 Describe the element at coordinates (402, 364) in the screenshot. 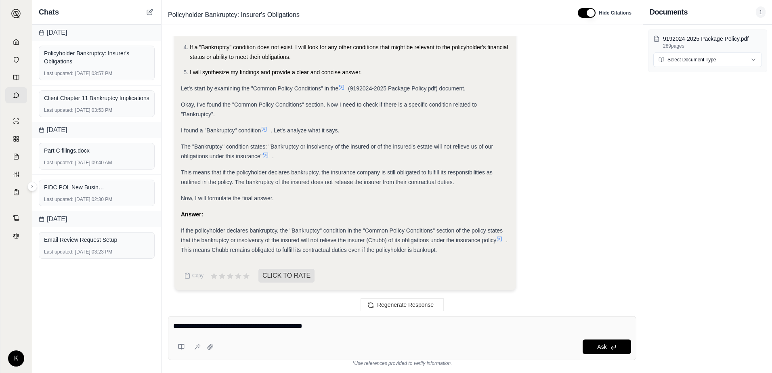

I see `div: *Use references provided to verify information.` at that location.